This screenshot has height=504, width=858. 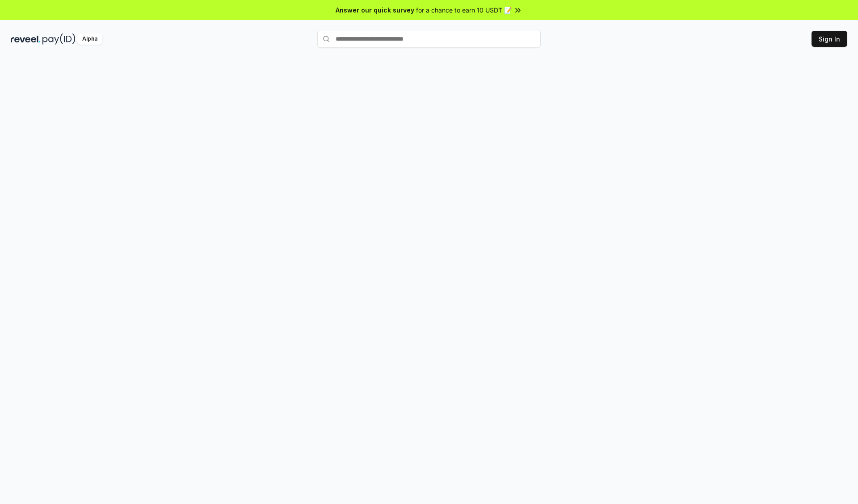 I want to click on span: for a chance to earn 10 USDT 📝, so click(x=464, y=9).